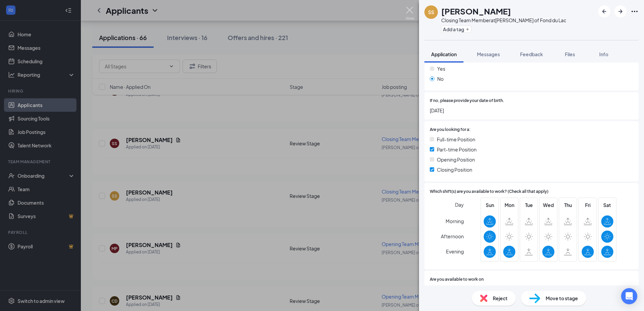  Describe the element at coordinates (604, 11) in the screenshot. I see `button: ArrowLeftNew` at that location.